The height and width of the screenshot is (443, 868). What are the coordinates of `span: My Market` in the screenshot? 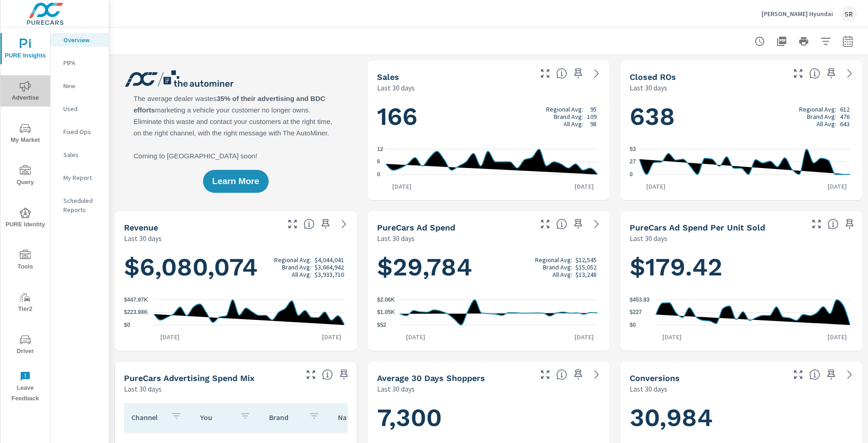 It's located at (26, 134).